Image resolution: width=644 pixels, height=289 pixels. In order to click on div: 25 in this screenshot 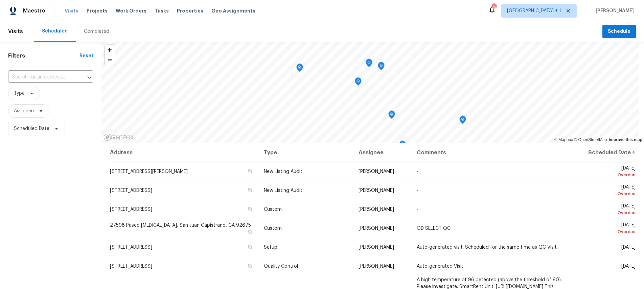, I will do `click(494, 7)`.